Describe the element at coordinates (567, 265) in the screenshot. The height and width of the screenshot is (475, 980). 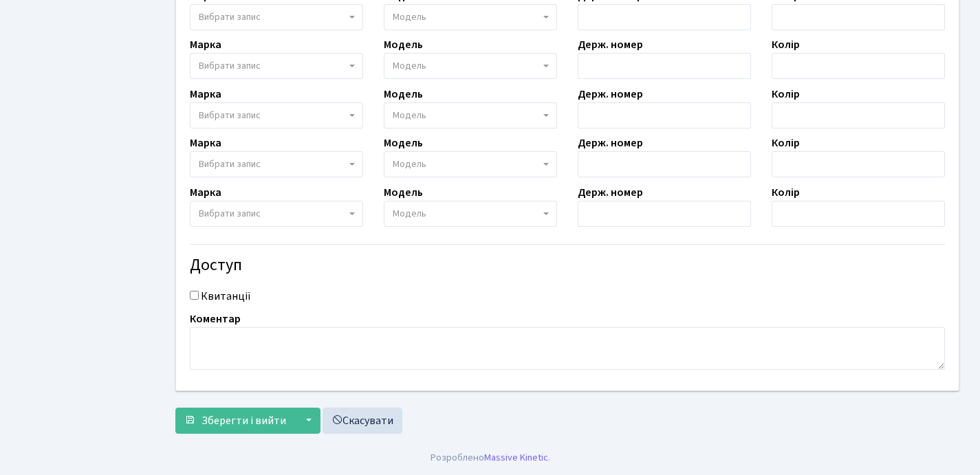
I see `h4: Доступ` at that location.